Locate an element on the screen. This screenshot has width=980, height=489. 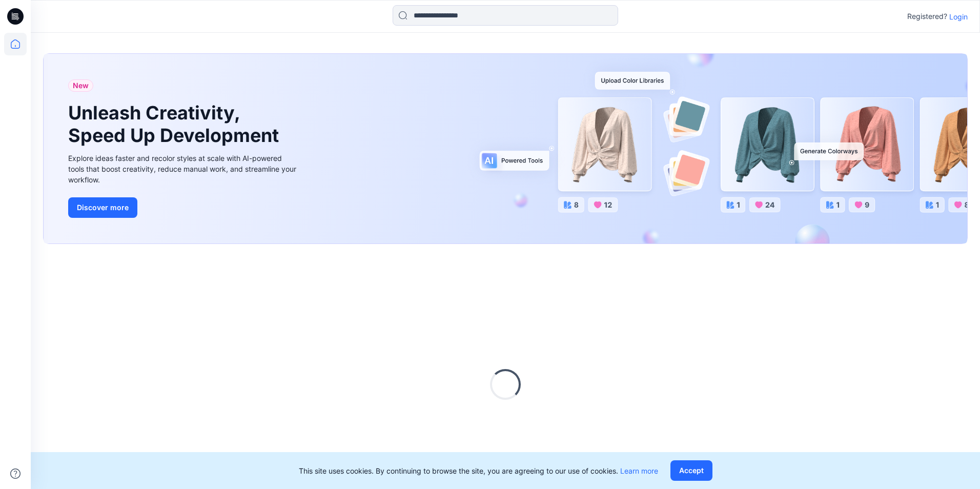
p: This site uses cookies. By continuing to browse the site, you are agreeing to our use of cookies. is located at coordinates (478, 471).